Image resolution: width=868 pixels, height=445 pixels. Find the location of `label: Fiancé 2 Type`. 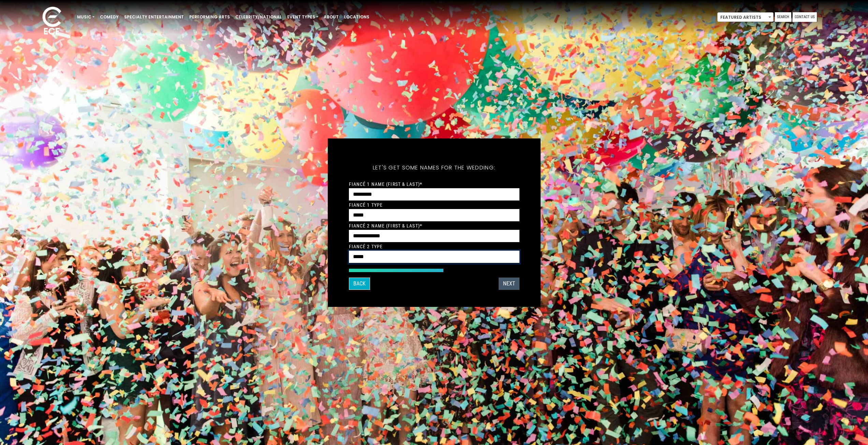

label: Fiancé 2 Type is located at coordinates (366, 246).